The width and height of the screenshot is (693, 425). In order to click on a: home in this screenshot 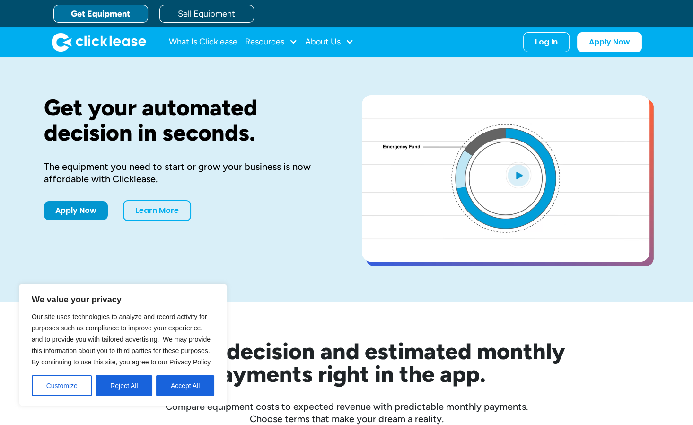, I will do `click(99, 42)`.